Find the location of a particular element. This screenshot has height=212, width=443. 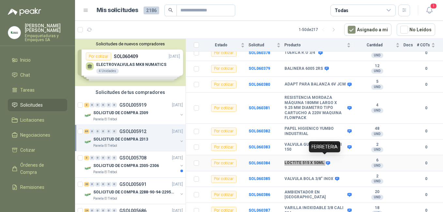

a: SOL060385 is located at coordinates (260, 179).